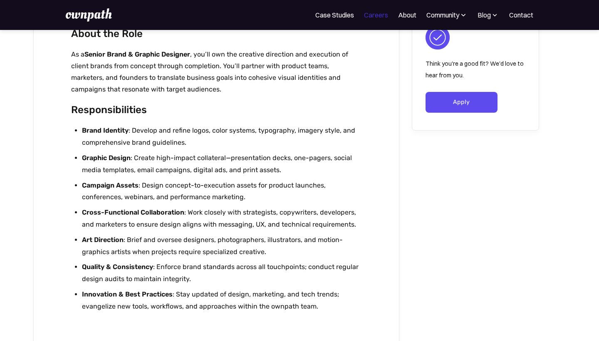 The image size is (599, 341). Describe the element at coordinates (103, 240) in the screenshot. I see `strong: Art Direction` at that location.